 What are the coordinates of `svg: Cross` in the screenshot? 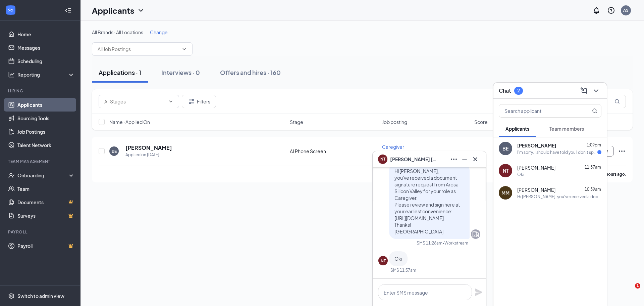 It's located at (475, 159).